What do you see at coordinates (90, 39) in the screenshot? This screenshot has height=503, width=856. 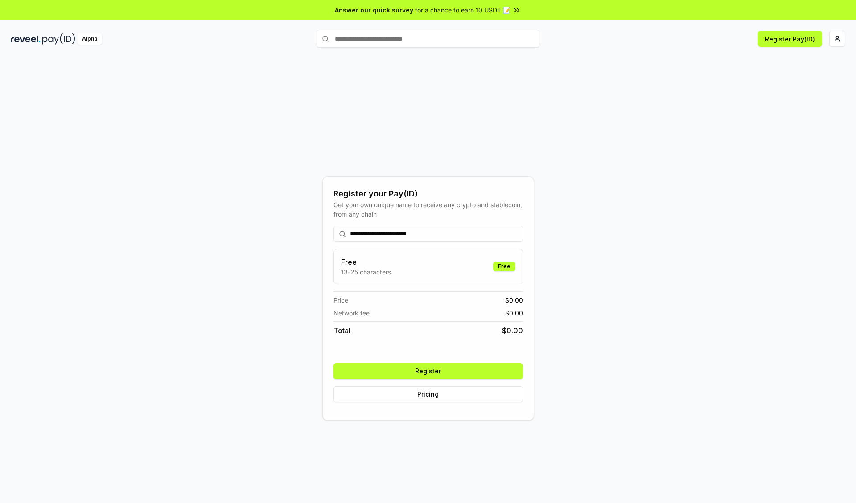 I see `div: Alpha` at bounding box center [90, 39].